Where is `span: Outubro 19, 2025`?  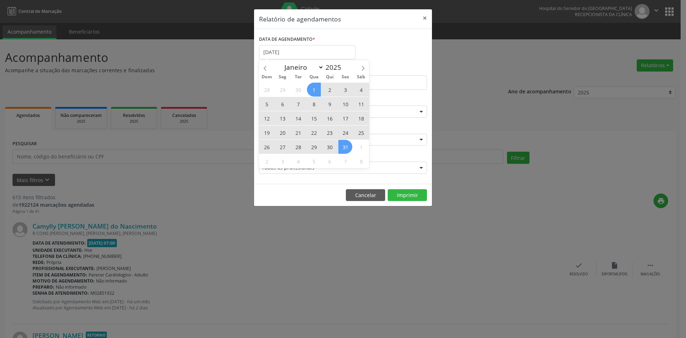
span: Outubro 19, 2025 is located at coordinates (267, 132).